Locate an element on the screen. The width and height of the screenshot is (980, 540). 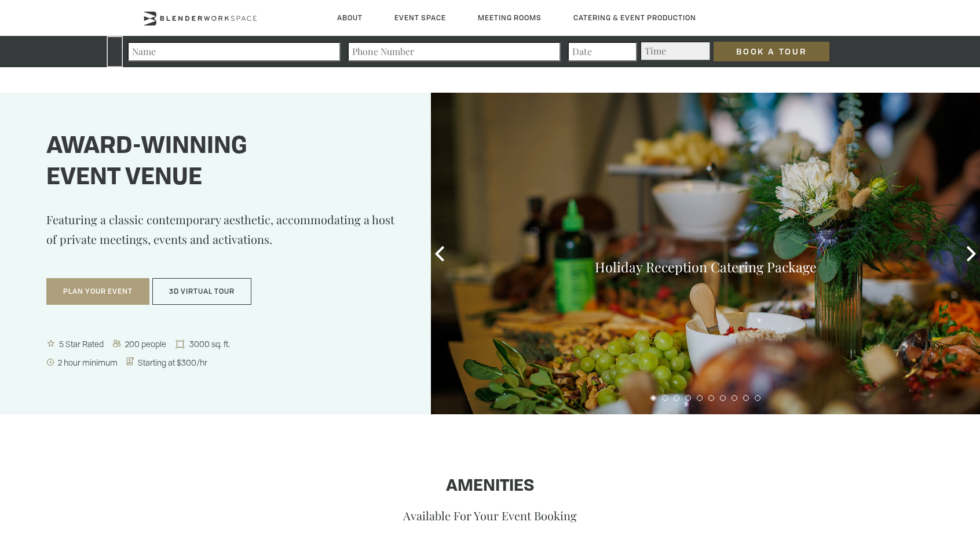
p: Featuring a classic contemporary aesthetic, accommodating a host of private meetings, events and ... is located at coordinates (224, 238).